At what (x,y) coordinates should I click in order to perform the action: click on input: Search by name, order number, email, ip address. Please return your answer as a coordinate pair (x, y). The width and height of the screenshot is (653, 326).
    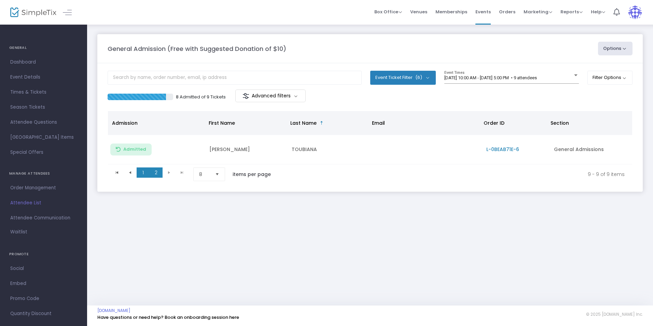
    Looking at the image, I should click on (235, 78).